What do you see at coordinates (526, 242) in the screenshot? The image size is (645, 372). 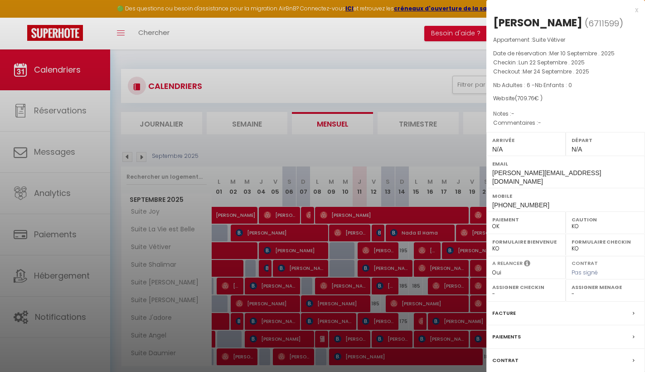 I see `label: Formulaire Bienvenue` at bounding box center [526, 242].